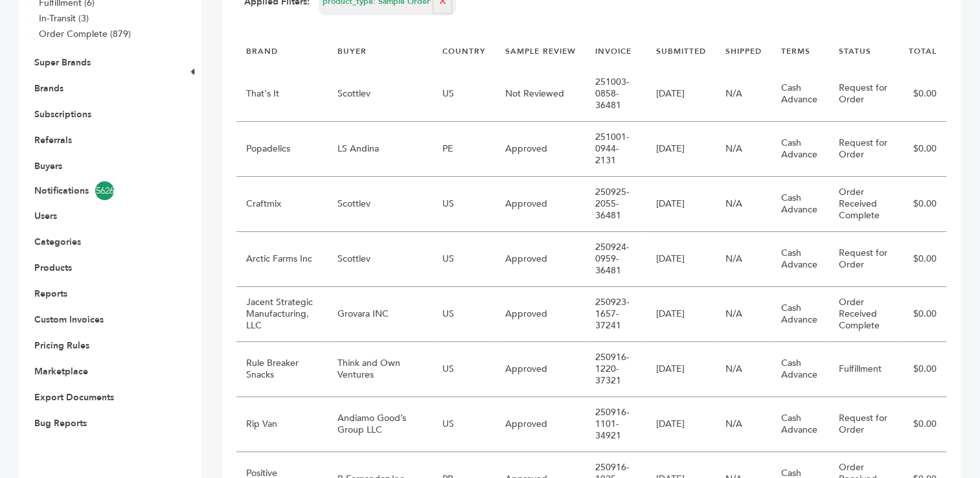 Image resolution: width=980 pixels, height=478 pixels. What do you see at coordinates (100, 190) in the screenshot?
I see `a: Notifications5626` at bounding box center [100, 190].